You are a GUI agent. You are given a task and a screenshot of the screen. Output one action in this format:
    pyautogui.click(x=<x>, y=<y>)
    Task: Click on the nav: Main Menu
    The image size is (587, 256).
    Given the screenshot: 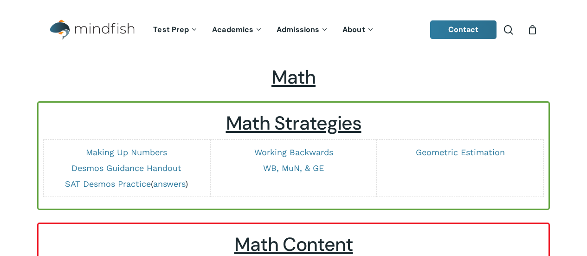 What is the action you would take?
    pyautogui.click(x=264, y=30)
    